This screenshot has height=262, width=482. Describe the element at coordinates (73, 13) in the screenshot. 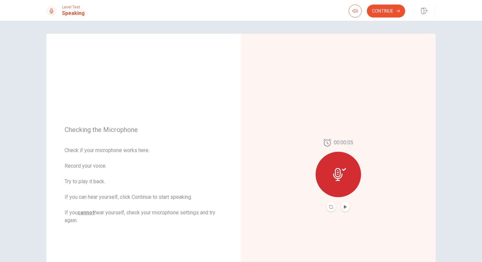

I see `h1: Speaking` at that location.